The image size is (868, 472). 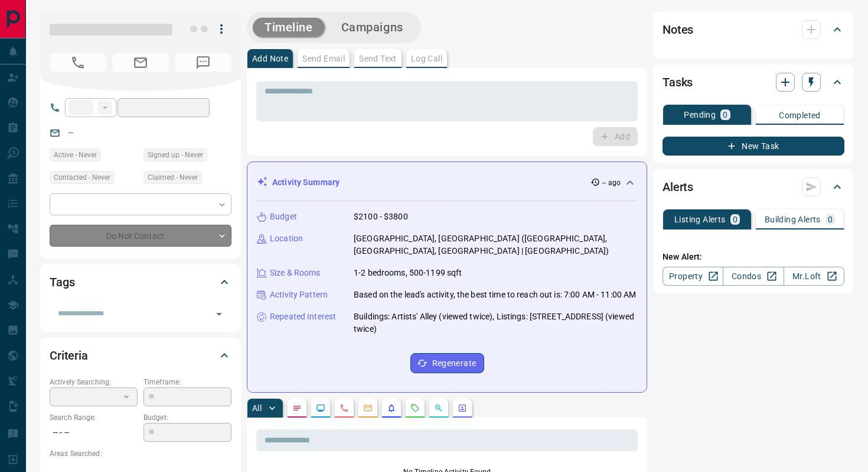 What do you see at coordinates (372, 28) in the screenshot?
I see `button: Campaigns` at bounding box center [372, 28].